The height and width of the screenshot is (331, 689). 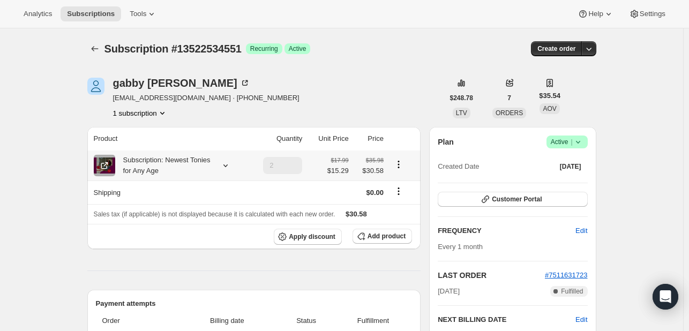 What do you see at coordinates (306, 321) in the screenshot?
I see `span: Status` at bounding box center [306, 321].